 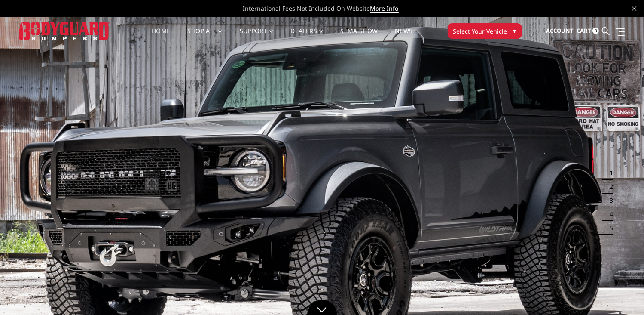 I want to click on a: Cart 0, so click(x=588, y=31).